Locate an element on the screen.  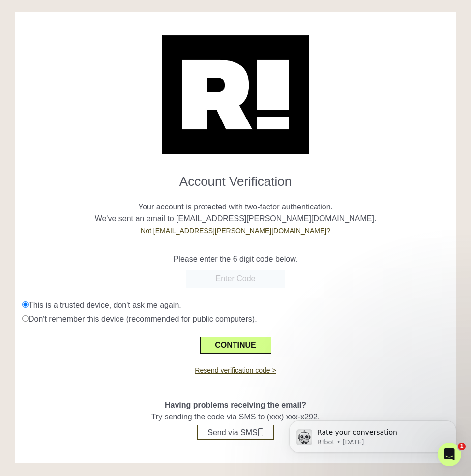
span: Having problems receiving the email? is located at coordinates (236, 405).